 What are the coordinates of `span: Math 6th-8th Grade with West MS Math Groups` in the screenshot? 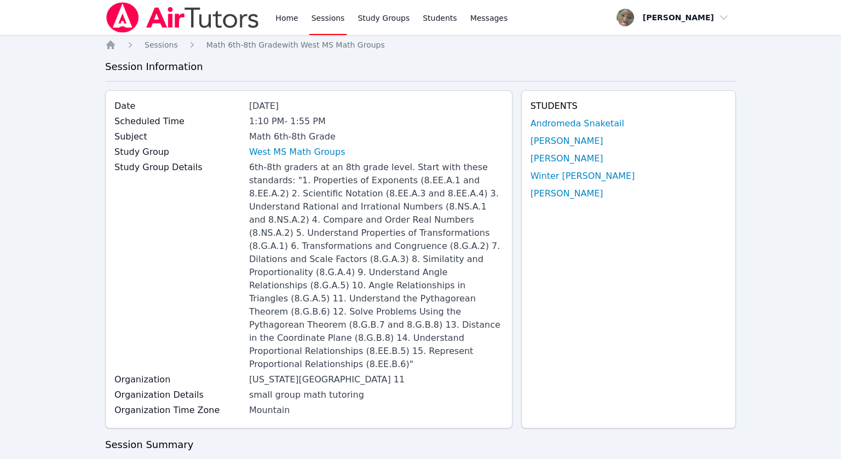 It's located at (296, 45).